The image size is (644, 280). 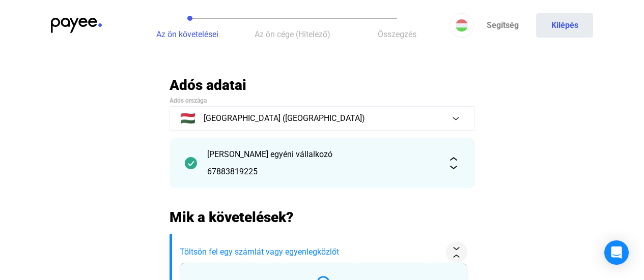 What do you see at coordinates (616, 253) in the screenshot?
I see `div: Open Intercom Messenger` at bounding box center [616, 253].